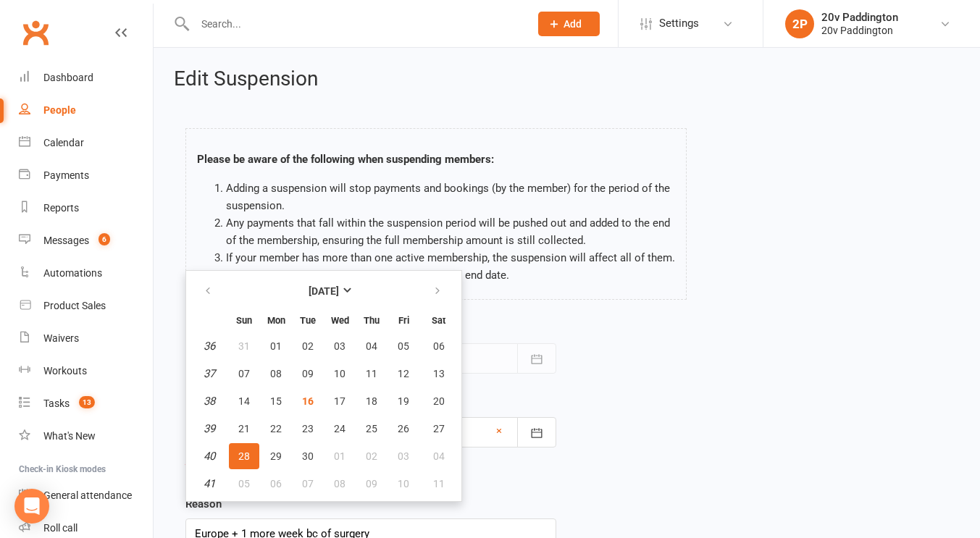 This screenshot has height=538, width=980. Describe the element at coordinates (403, 457) in the screenshot. I see `button: 03` at that location.